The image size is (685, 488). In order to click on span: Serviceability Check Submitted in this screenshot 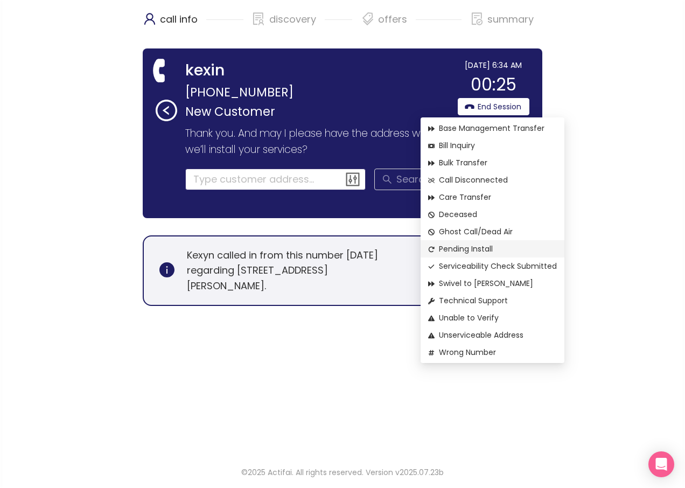, I will do `click(492, 266)`.